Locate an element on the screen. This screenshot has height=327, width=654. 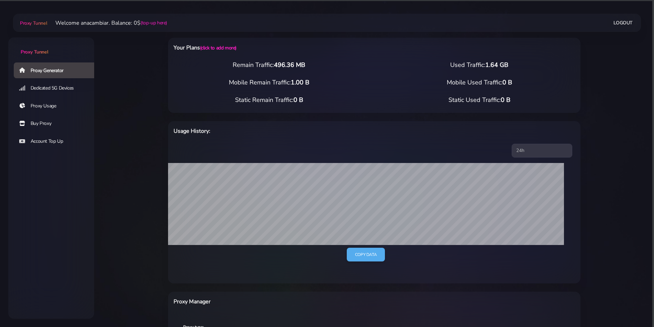
h6: Proxy Manager is located at coordinates (289, 302).